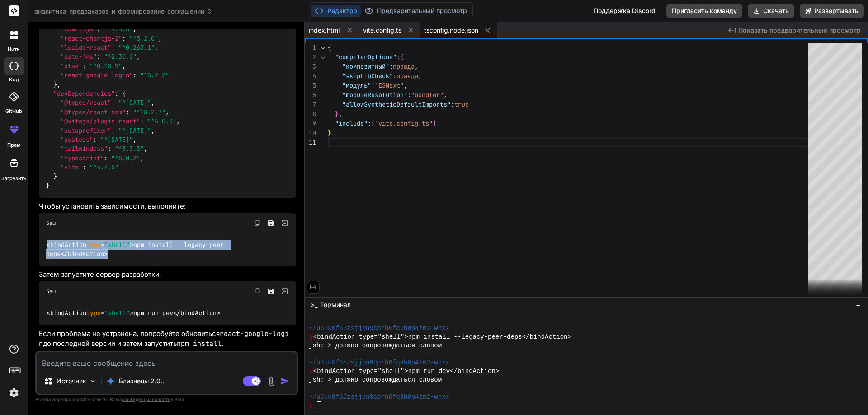 The image size is (868, 415). Describe the element at coordinates (100, 121) in the screenshot. I see `span: "@vitejs/plugin-react"` at that location.